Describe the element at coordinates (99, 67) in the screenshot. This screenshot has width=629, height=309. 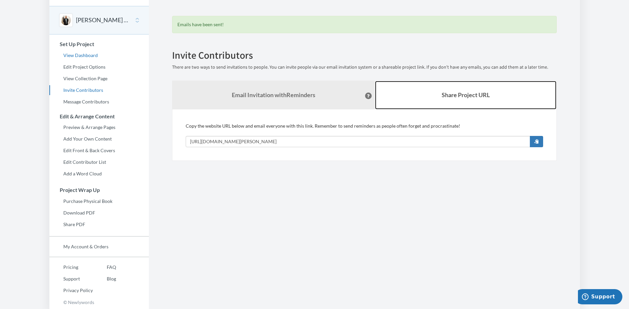
I see `a: Edit Project Options` at that location.